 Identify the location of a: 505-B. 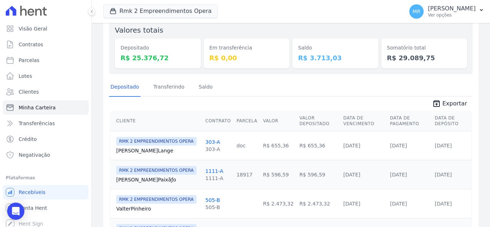
(213, 200).